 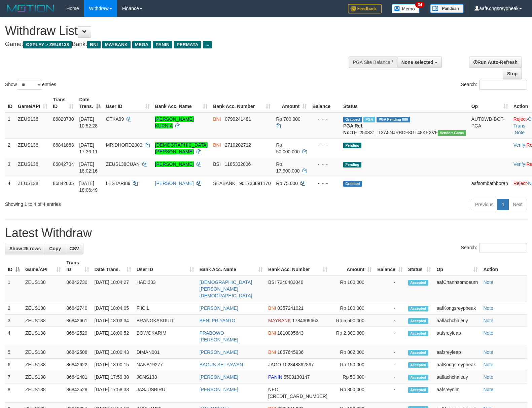 What do you see at coordinates (78, 377) in the screenshot?
I see `td: 86842481` at bounding box center [78, 377].